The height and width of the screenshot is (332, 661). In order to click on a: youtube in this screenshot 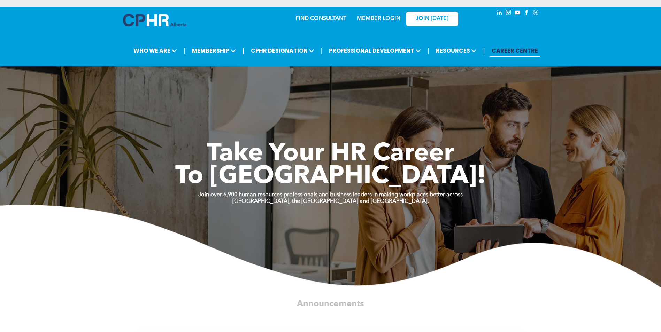, I will do `click(518, 13)`.